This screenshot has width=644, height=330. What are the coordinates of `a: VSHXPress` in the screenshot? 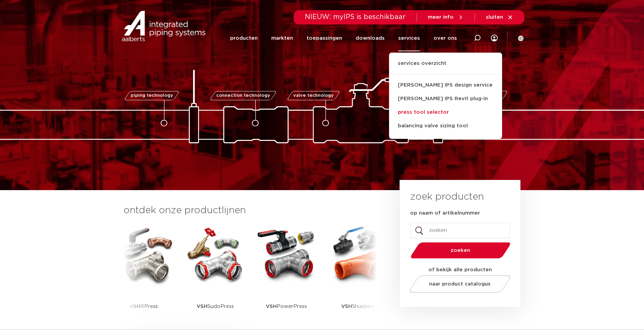 It's located at (144, 276).